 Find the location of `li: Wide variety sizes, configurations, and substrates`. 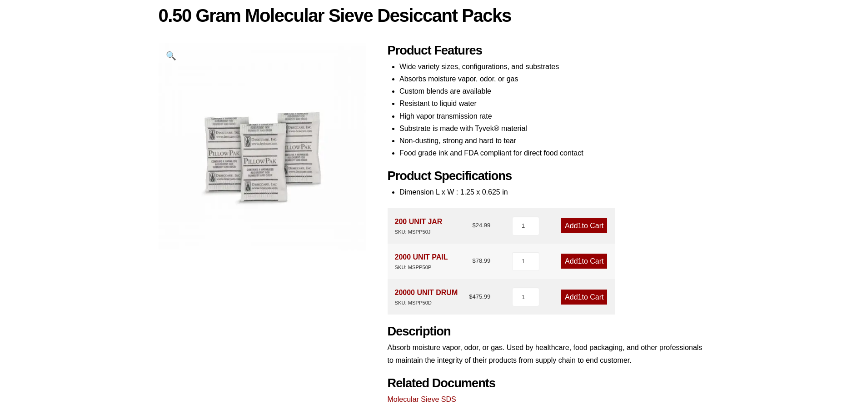

li: Wide variety sizes, configurations, and substrates is located at coordinates (551, 66).